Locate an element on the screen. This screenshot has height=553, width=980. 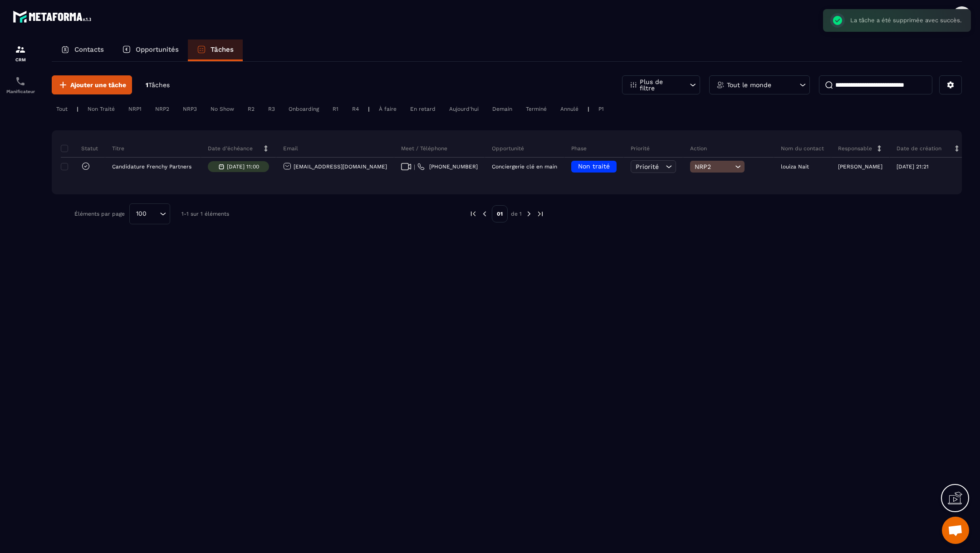
p: Candidature Frenchy Partners is located at coordinates (152, 166).